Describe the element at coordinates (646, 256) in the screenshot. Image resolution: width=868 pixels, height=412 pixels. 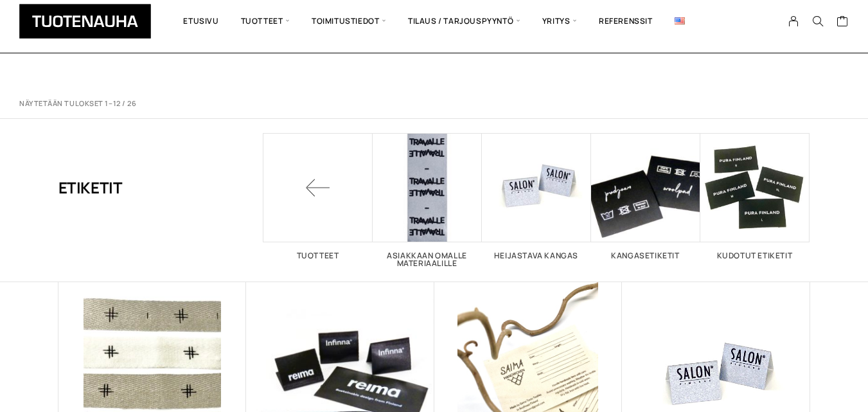
I see `h2: Kangasetiketit` at that location.